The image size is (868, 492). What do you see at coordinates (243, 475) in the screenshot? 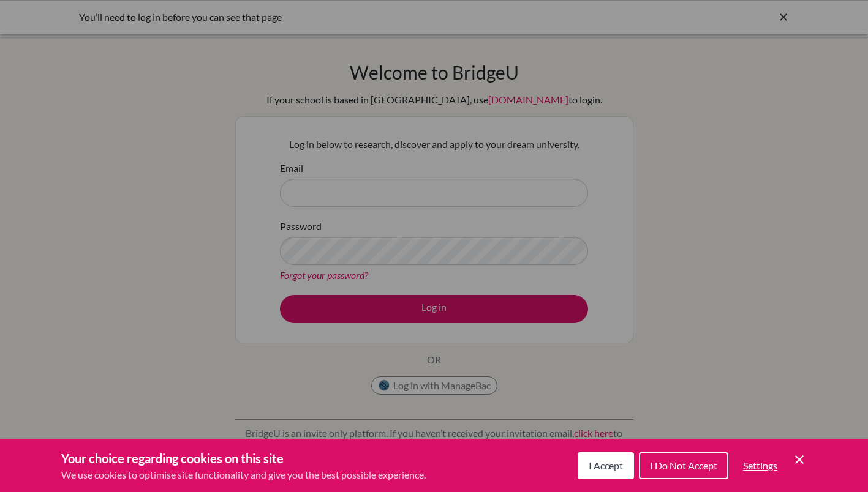
I see `p: We use cookies to optimise site functionality and give you the best possible experience.` at bounding box center [243, 475].